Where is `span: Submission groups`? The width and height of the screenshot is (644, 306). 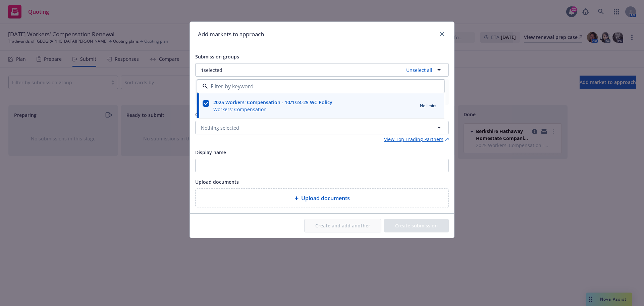 span: Submission groups is located at coordinates (217, 56).